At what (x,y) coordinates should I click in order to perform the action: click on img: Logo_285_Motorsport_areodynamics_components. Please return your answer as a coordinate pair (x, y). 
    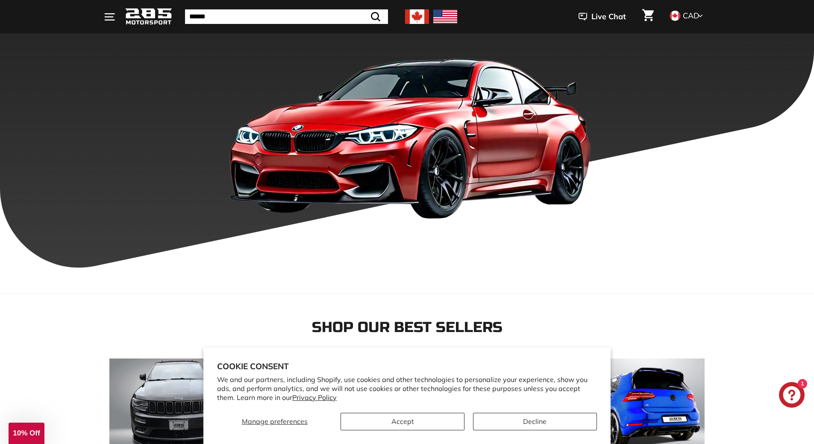
    Looking at the image, I should click on (149, 17).